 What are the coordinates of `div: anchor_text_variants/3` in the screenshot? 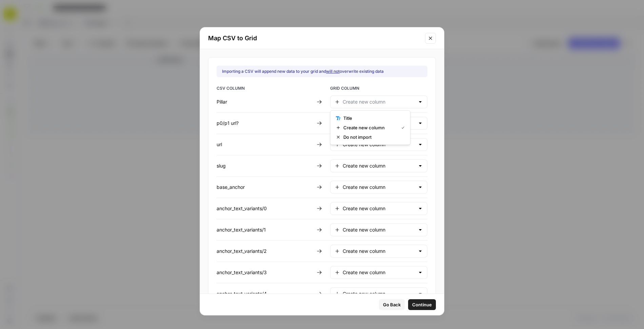 It's located at (265, 272).